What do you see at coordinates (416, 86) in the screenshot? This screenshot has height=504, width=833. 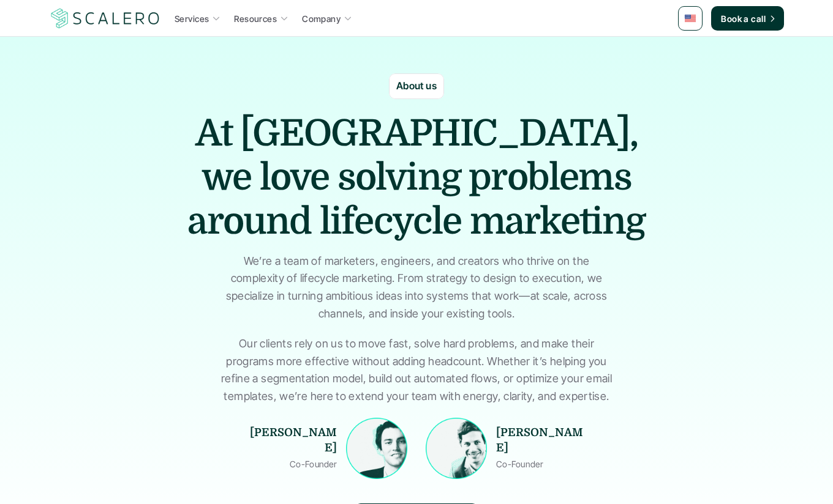 I see `p: About us` at bounding box center [416, 86].